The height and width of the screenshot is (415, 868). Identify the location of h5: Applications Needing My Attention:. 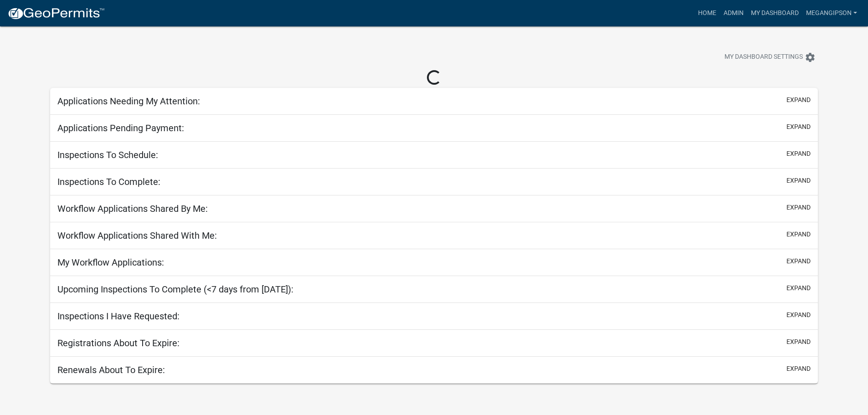
(128, 101).